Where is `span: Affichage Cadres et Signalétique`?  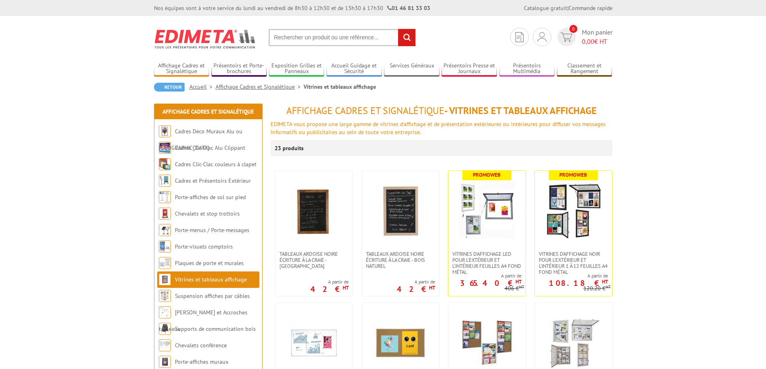 span: Affichage Cadres et Signalétique is located at coordinates (365, 111).